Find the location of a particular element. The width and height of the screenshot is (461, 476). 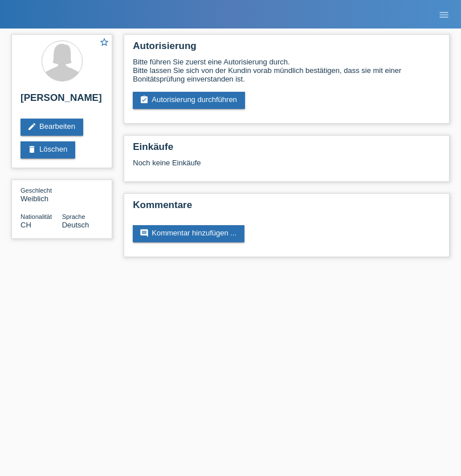

span: Geschlecht is located at coordinates (36, 191).